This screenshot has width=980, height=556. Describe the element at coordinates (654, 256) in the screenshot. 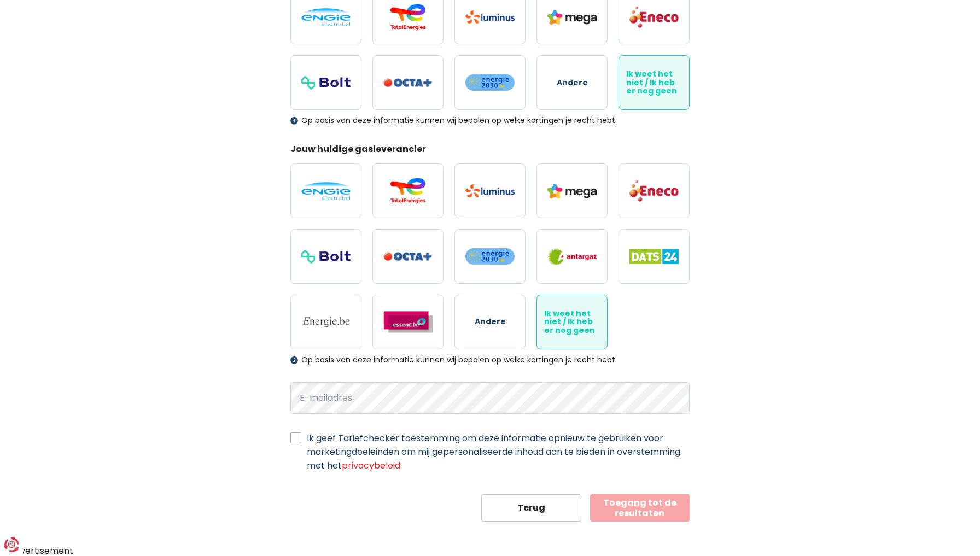

I see `img: Dats 24` at that location.